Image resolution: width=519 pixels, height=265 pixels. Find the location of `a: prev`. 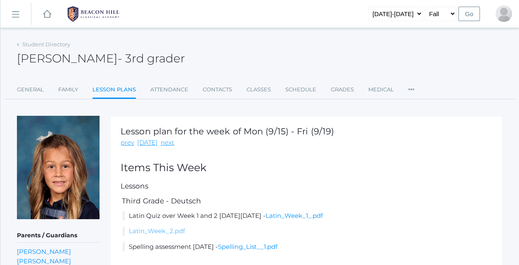

a: prev is located at coordinates (127, 142).